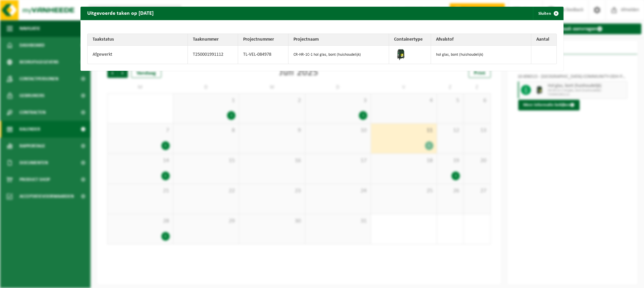  Describe the element at coordinates (544, 40) in the screenshot. I see `th: Aantal` at that location.